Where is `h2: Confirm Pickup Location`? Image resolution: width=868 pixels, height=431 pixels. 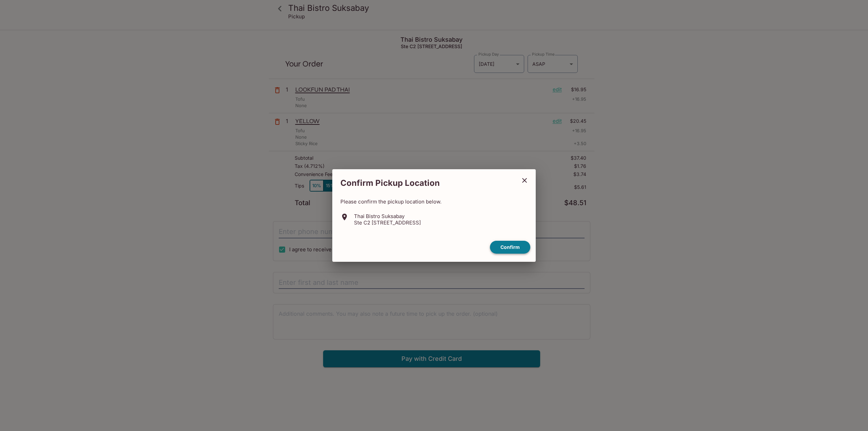
h2: Confirm Pickup Location is located at coordinates (424, 183).